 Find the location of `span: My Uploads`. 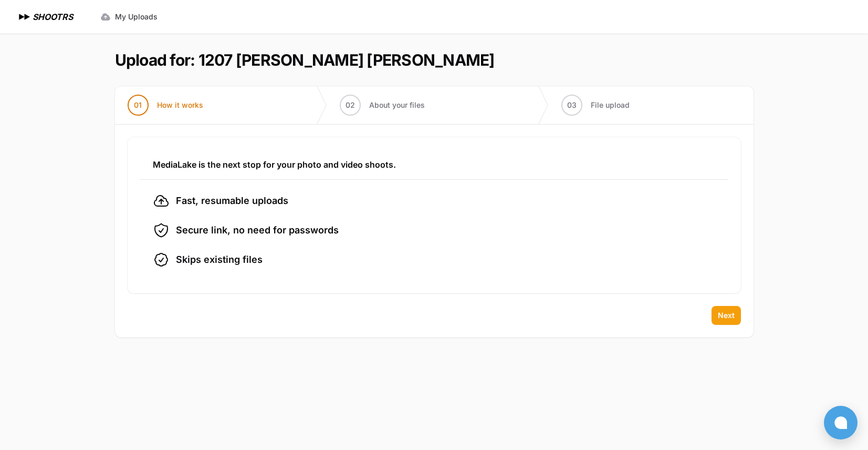

span: My Uploads is located at coordinates (136, 17).